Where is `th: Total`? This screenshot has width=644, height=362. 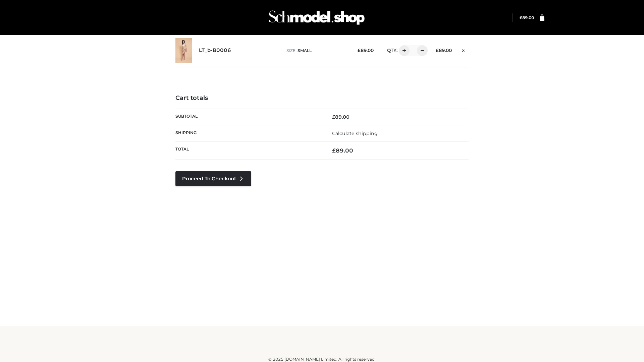
th: Total is located at coordinates (248, 150).